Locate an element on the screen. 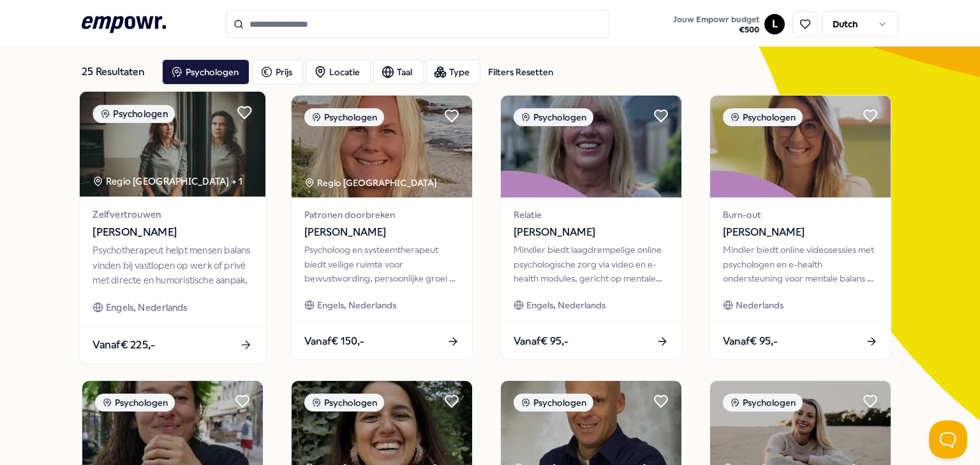 The height and width of the screenshot is (465, 980). div: 25 Resultaten is located at coordinates (117, 72).